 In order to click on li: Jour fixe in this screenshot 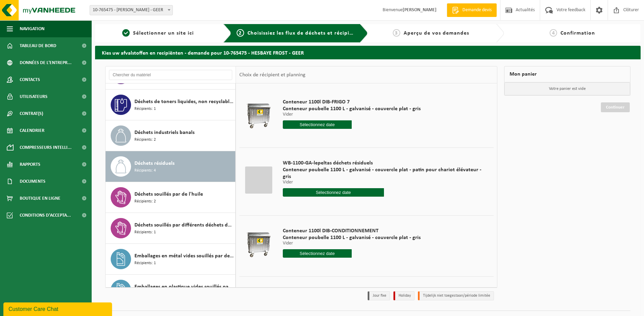, I will do `click(379, 296)`.